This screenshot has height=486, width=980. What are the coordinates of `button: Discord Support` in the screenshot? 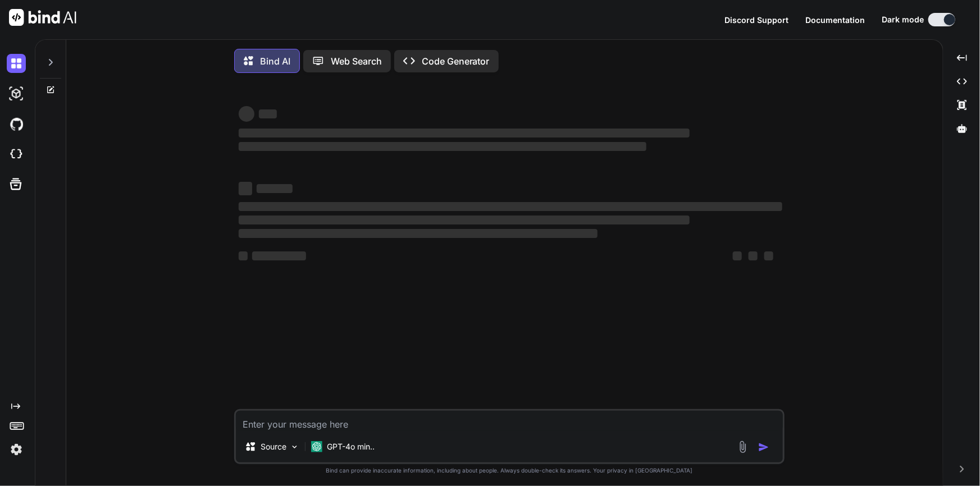 It's located at (757, 20).